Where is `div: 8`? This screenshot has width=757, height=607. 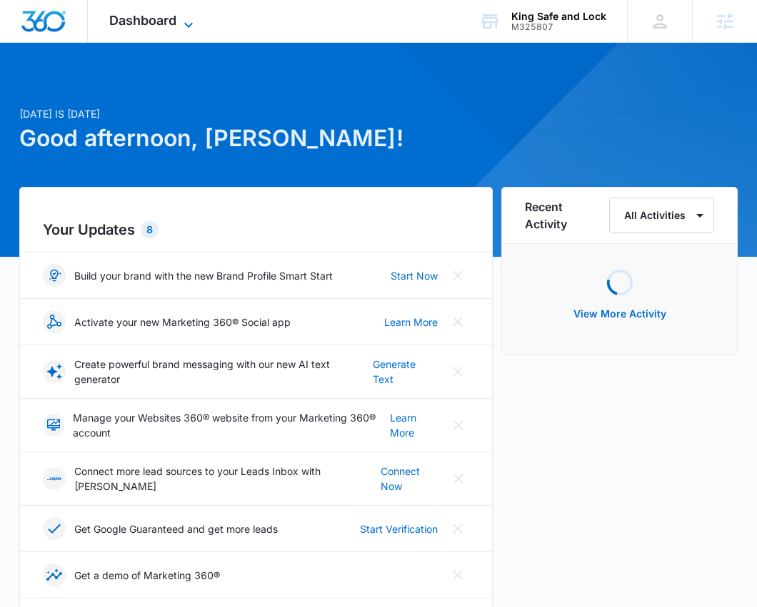
div: 8 is located at coordinates (149, 230).